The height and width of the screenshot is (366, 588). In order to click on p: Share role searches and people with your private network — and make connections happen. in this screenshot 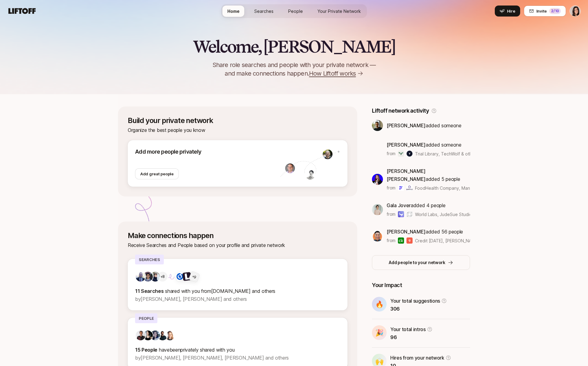, I will do `click(294, 69)`.